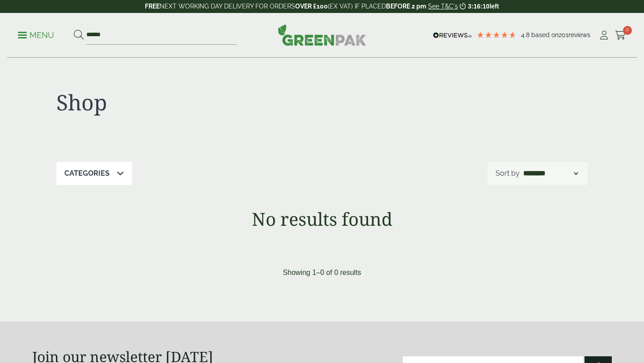  What do you see at coordinates (36, 36) in the screenshot?
I see `p: Menu` at bounding box center [36, 36].